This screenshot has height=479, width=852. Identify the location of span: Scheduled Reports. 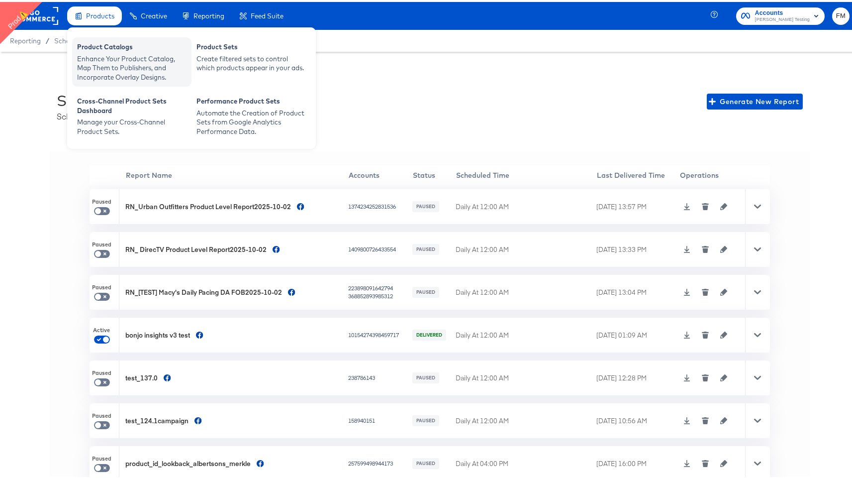
(83, 39).